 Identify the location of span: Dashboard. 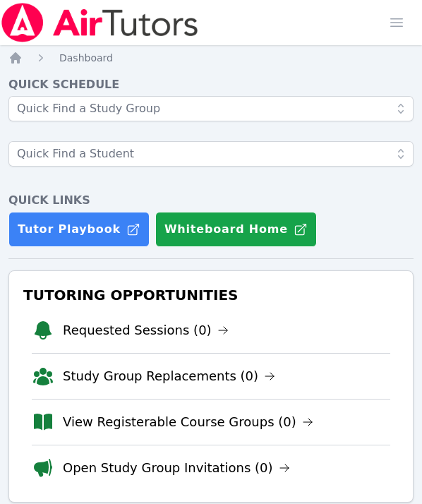
(86, 58).